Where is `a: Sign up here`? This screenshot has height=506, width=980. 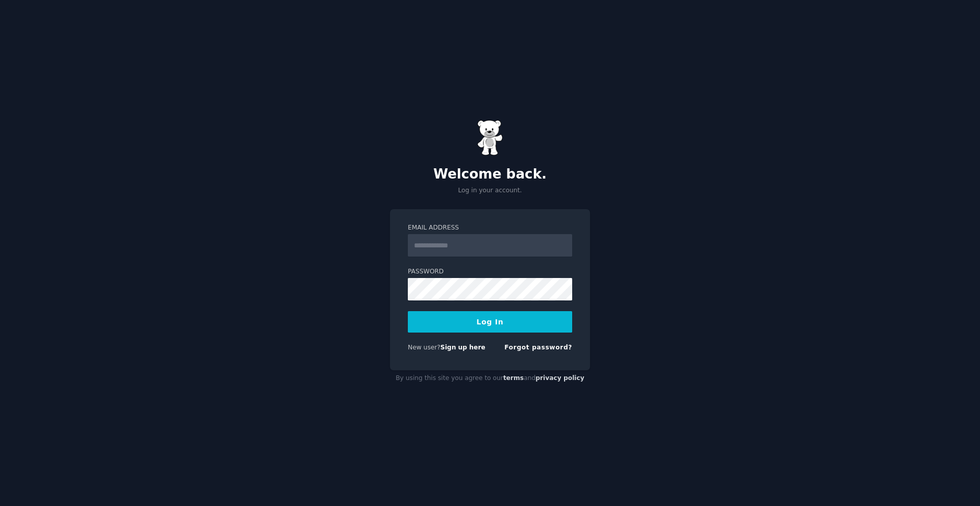 a: Sign up here is located at coordinates (463, 348).